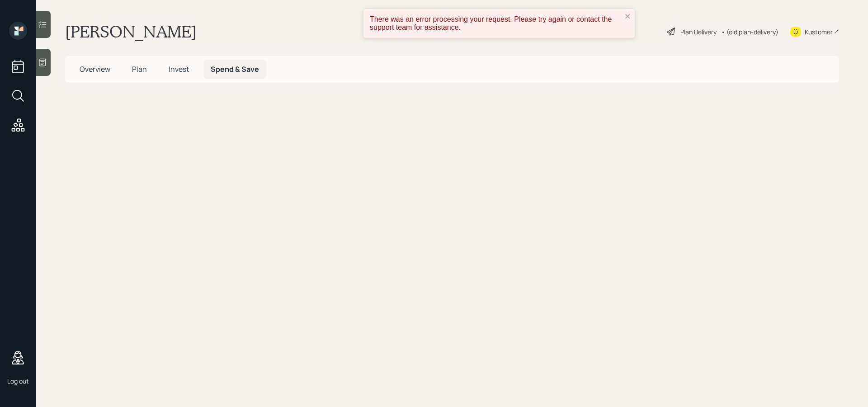 This screenshot has height=407, width=868. What do you see at coordinates (750, 32) in the screenshot?
I see `div: • (old plan-delivery)` at bounding box center [750, 32].